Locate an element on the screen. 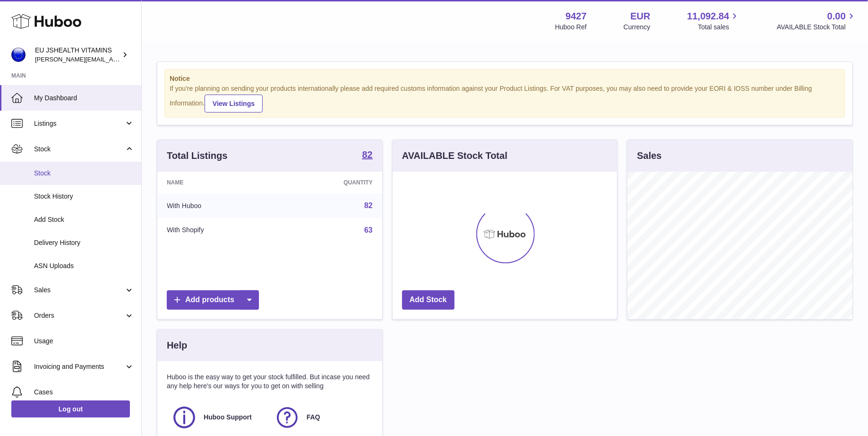 This screenshot has width=868, height=436. td: With Huboo is located at coordinates (218, 205).